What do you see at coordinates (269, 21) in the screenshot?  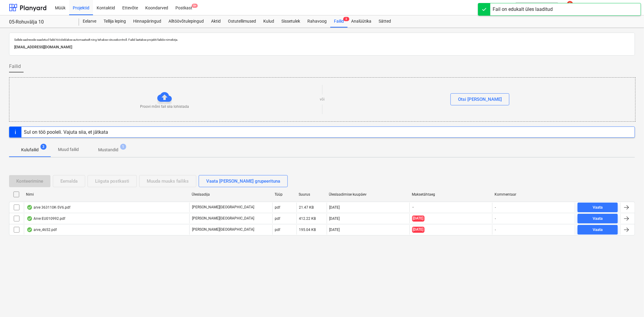 I see `div: Kulud` at bounding box center [269, 21].